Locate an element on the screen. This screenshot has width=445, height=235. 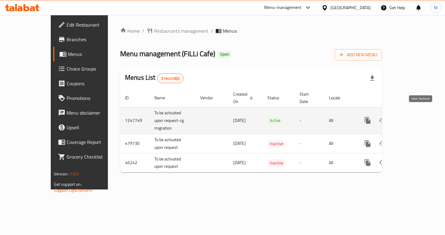
span: Promotions is located at coordinates (93, 98).